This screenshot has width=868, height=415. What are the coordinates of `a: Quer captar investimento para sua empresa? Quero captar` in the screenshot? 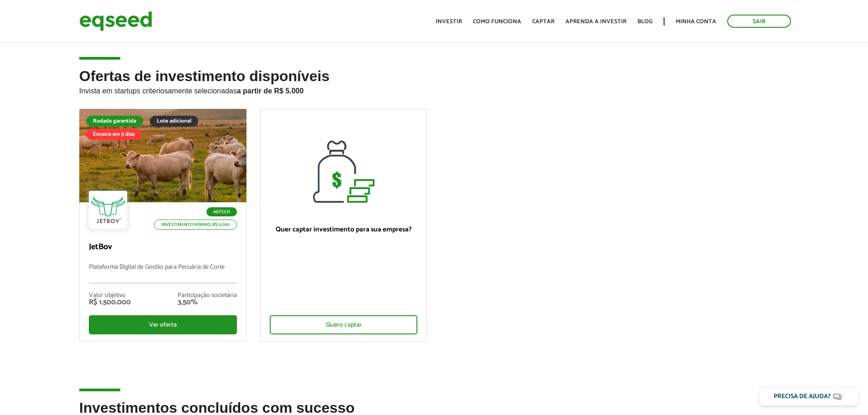 It's located at (344, 225).